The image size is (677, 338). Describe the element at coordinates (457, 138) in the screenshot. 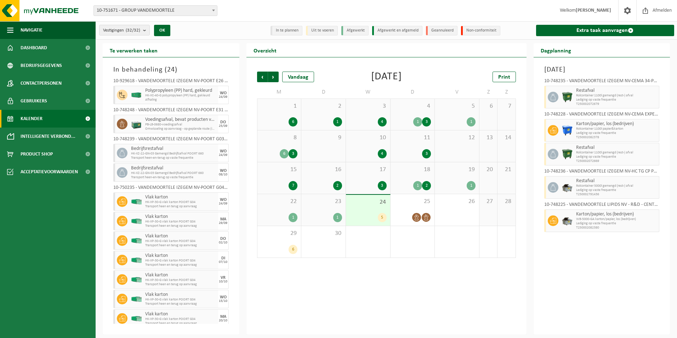

I see `span: 12` at that location.